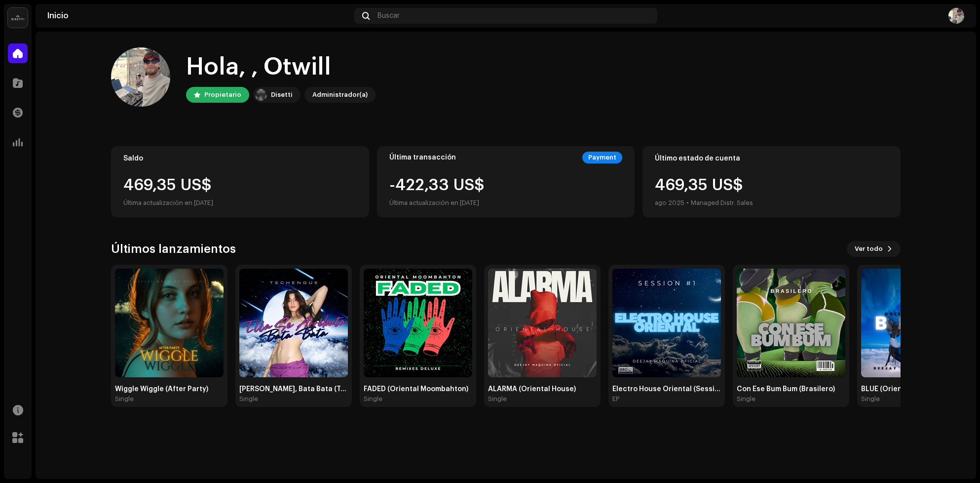  What do you see at coordinates (418, 389) in the screenshot?
I see `div: FADED (Oriental Moombahton)` at bounding box center [418, 389].